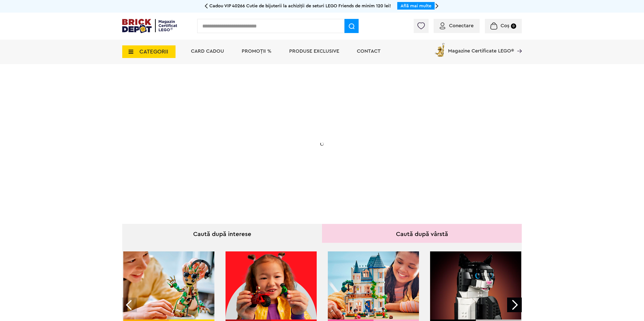  Describe the element at coordinates (208, 173) in the screenshot. I see `div: Află detalii` at that location.